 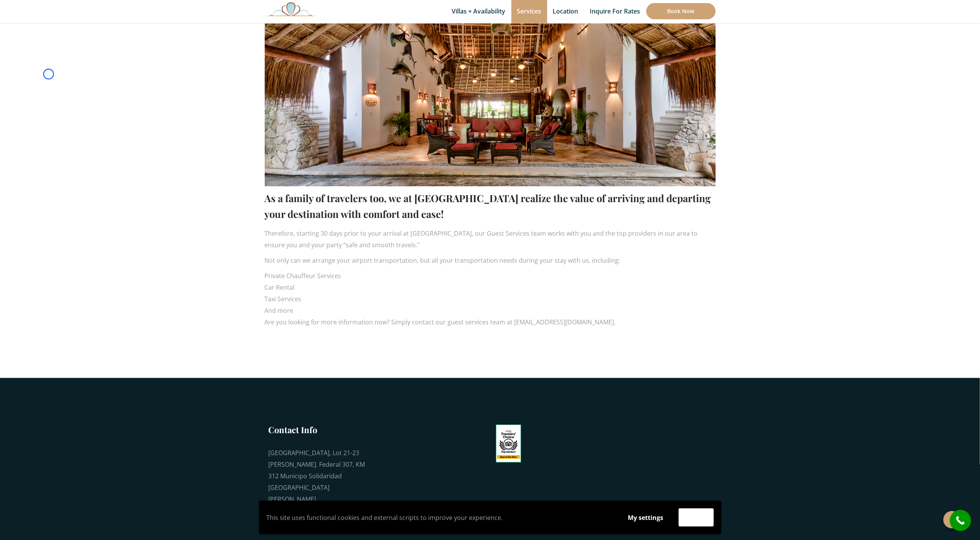 What do you see at coordinates (961, 520) in the screenshot?
I see `i: call` at bounding box center [961, 520].